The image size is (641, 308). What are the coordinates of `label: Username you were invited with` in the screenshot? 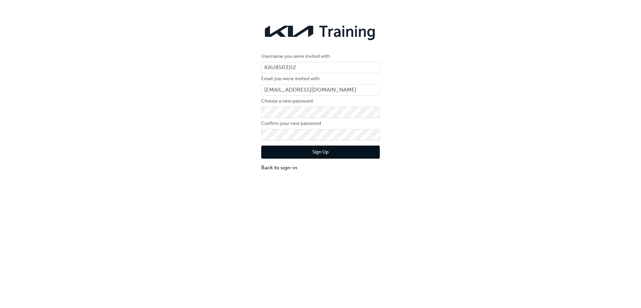 It's located at (320, 56).